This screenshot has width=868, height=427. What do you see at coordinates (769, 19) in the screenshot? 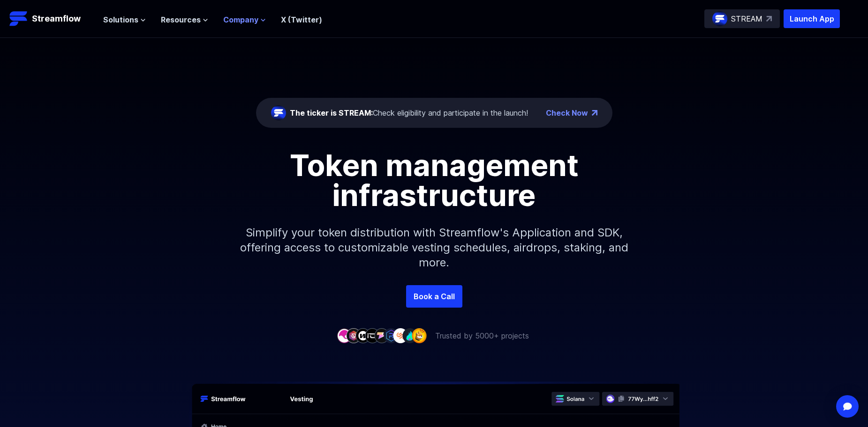
I see `img: top-right-arrow.svg` at bounding box center [769, 19].